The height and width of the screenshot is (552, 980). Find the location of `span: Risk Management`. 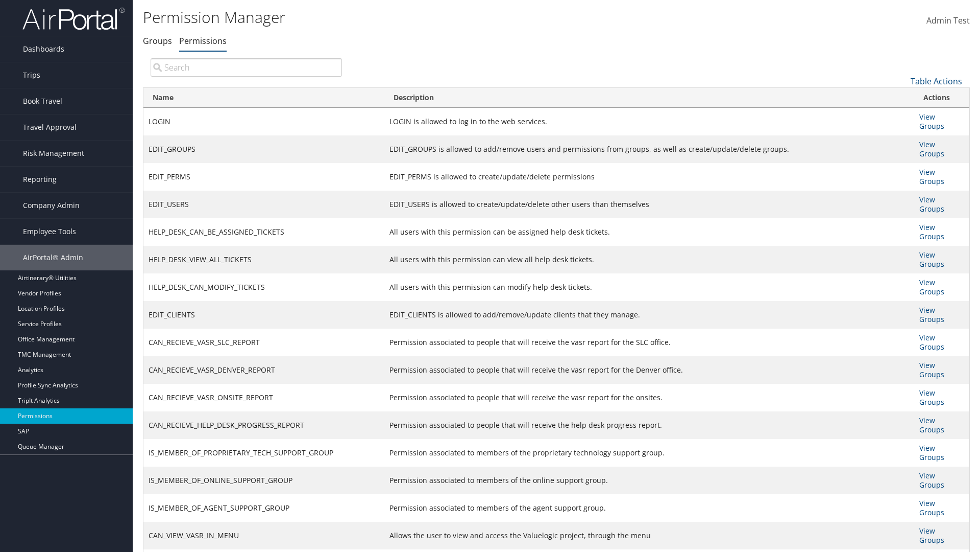

span: Risk Management is located at coordinates (54, 154).